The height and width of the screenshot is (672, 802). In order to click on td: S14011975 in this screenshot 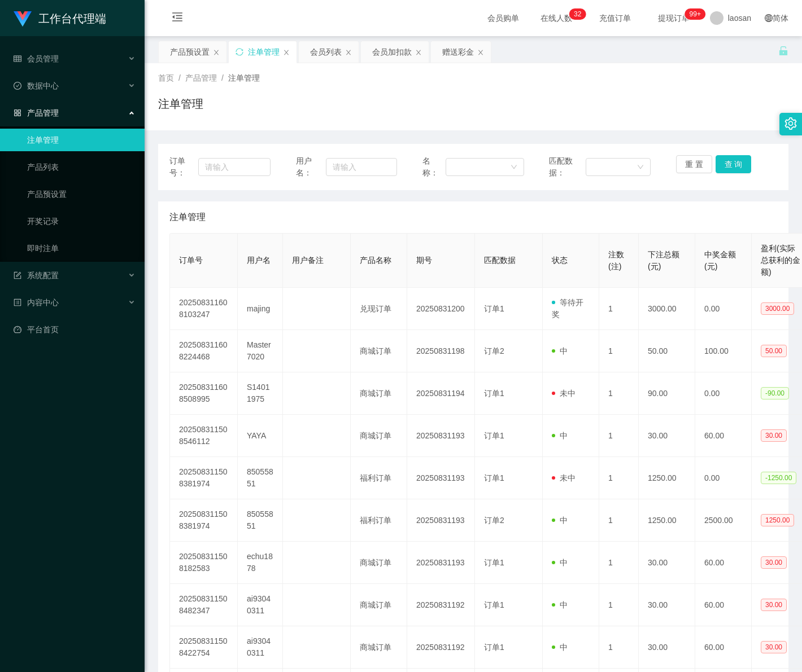, I will do `click(260, 394)`.